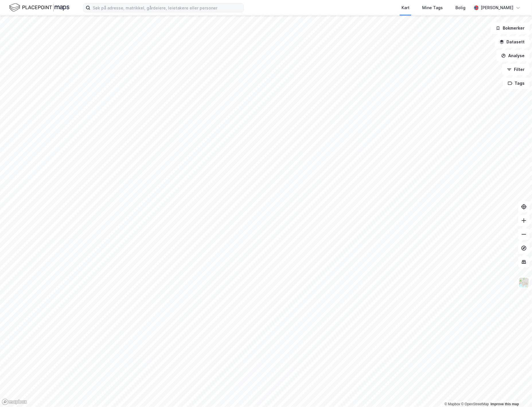 The image size is (532, 407). Describe the element at coordinates (460, 8) in the screenshot. I see `div: Bolig` at that location.